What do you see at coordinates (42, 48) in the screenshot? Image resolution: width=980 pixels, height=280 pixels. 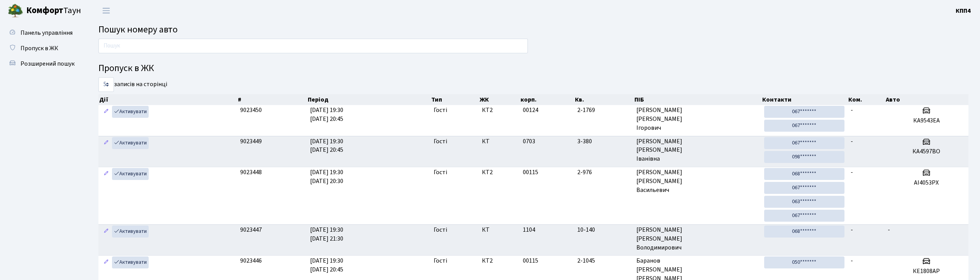 I see `a: Пропуск в ЖК` at bounding box center [42, 48].